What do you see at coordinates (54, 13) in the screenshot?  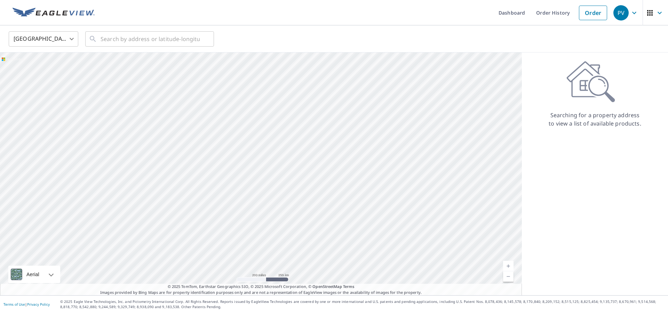 I see `img: EV Logo` at bounding box center [54, 13].